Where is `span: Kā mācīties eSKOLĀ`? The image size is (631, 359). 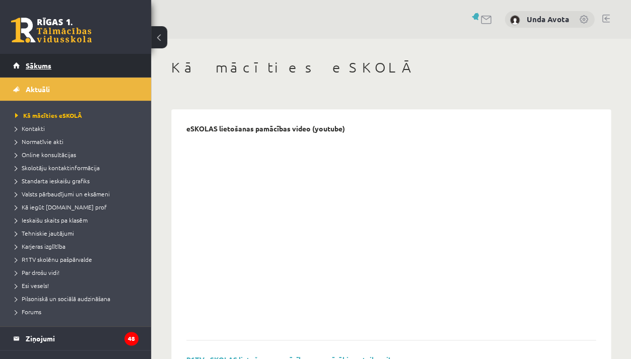 span: Kā mācīties eSKOLĀ is located at coordinates (48, 115).